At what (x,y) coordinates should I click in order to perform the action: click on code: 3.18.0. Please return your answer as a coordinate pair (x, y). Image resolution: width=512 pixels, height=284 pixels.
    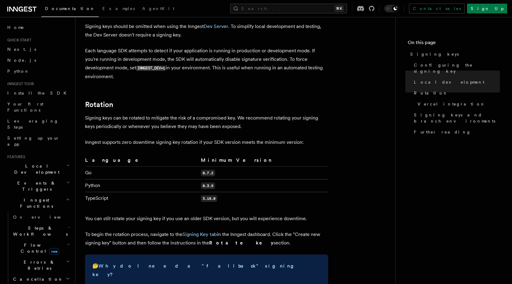
    Looking at the image, I should click on (209, 198).